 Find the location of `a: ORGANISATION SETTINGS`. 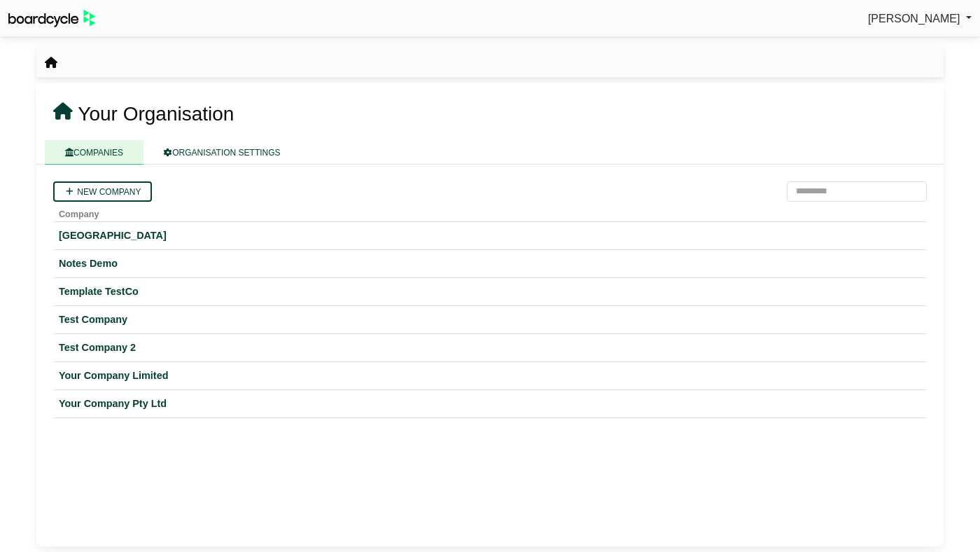

a: ORGANISATION SETTINGS is located at coordinates (222, 152).